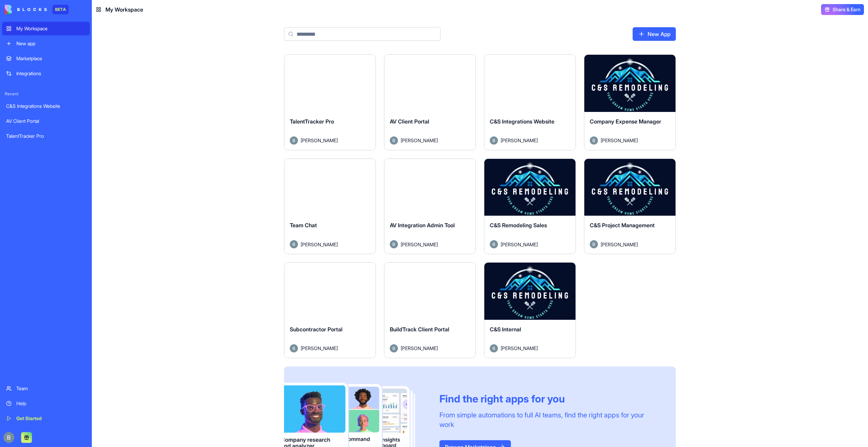 Image resolution: width=868 pixels, height=447 pixels. What do you see at coordinates (51, 403) in the screenshot?
I see `div: Help` at bounding box center [51, 403].